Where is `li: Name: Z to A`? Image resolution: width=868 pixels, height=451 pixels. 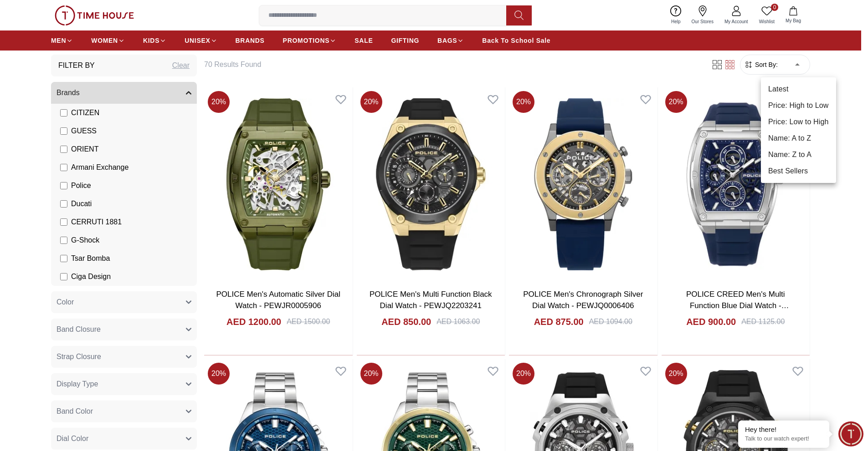
li: Name: Z to A is located at coordinates (798, 155).